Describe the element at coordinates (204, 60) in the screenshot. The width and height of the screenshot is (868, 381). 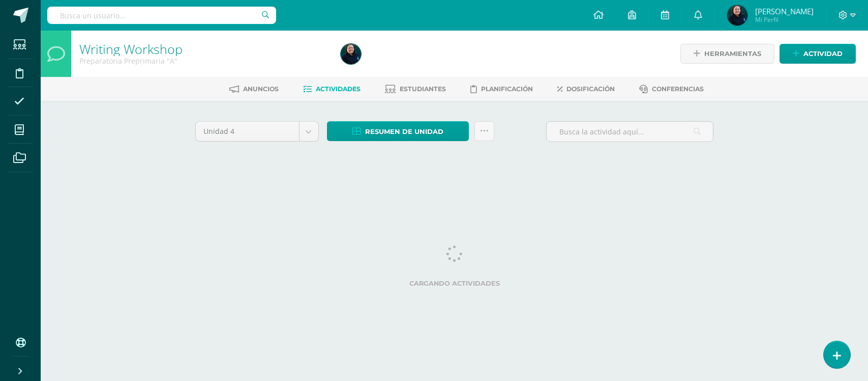
I see `div: Preparatoria Preprimaria 'A'` at that location.